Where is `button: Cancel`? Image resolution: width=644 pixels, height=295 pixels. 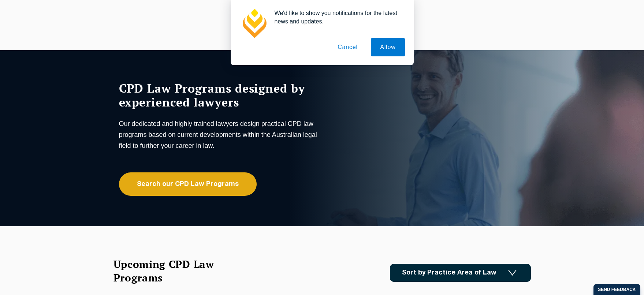
button: Cancel is located at coordinates (347, 47).